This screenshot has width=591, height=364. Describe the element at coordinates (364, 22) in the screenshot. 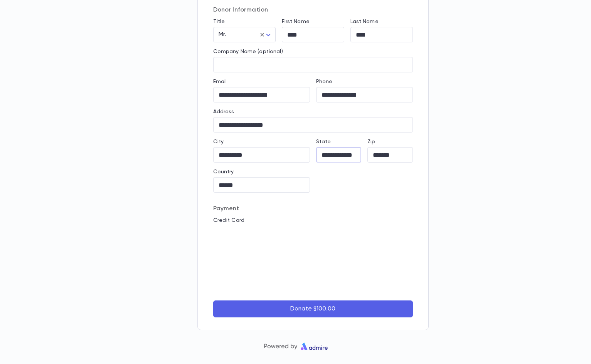

I see `label: Last Name` at that location.